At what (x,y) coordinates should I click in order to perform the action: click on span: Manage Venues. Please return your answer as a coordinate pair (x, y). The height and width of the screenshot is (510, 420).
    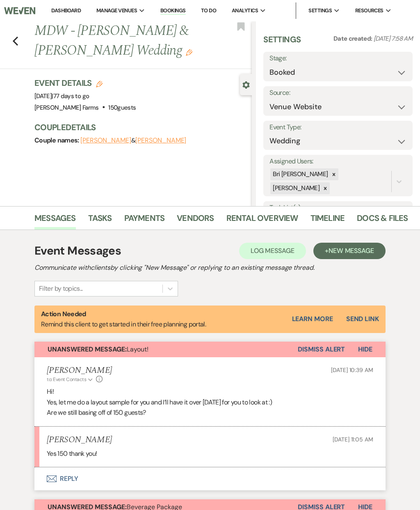
    Looking at the image, I should click on (117, 11).